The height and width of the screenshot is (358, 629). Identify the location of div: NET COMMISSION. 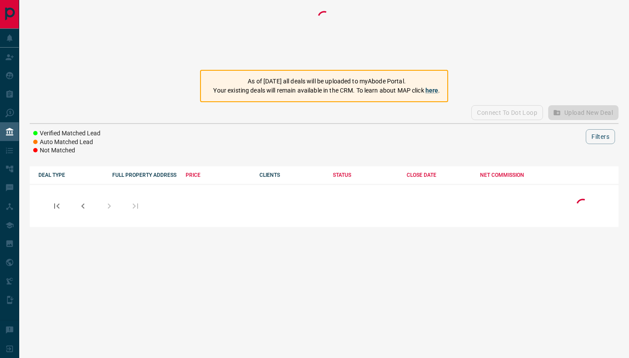
(512, 175).